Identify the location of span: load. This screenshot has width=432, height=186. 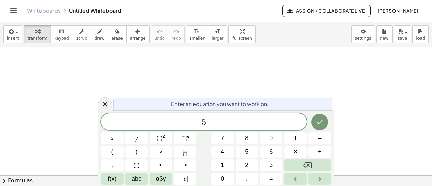
(420, 38).